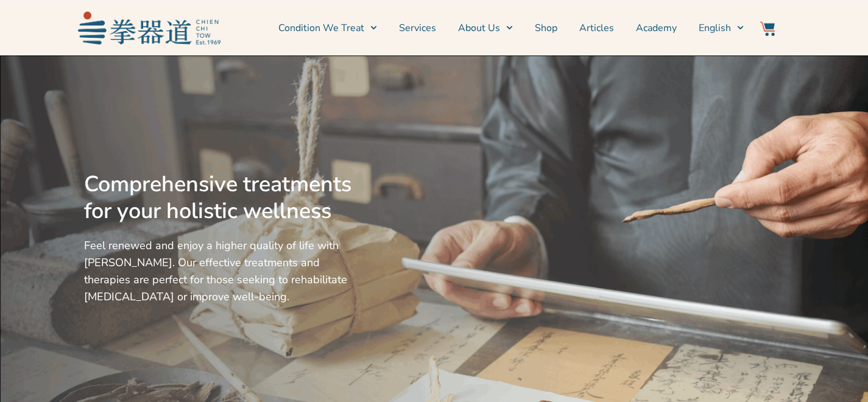 The width and height of the screenshot is (868, 402). What do you see at coordinates (715, 28) in the screenshot?
I see `span: English` at bounding box center [715, 28].